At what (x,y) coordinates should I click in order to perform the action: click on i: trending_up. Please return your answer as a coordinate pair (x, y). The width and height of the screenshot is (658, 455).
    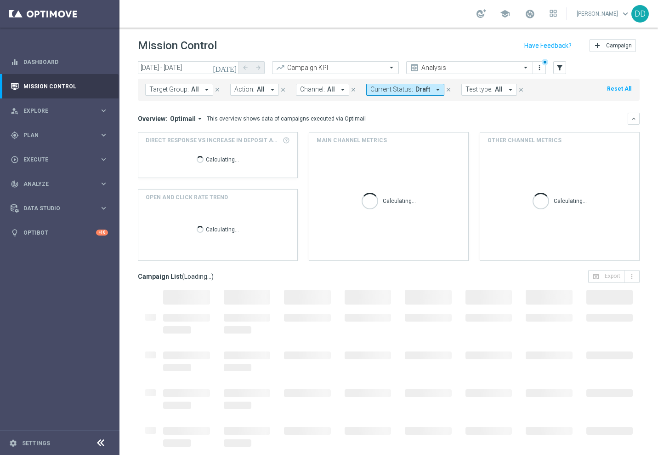
    Looking at the image, I should click on (280, 68).